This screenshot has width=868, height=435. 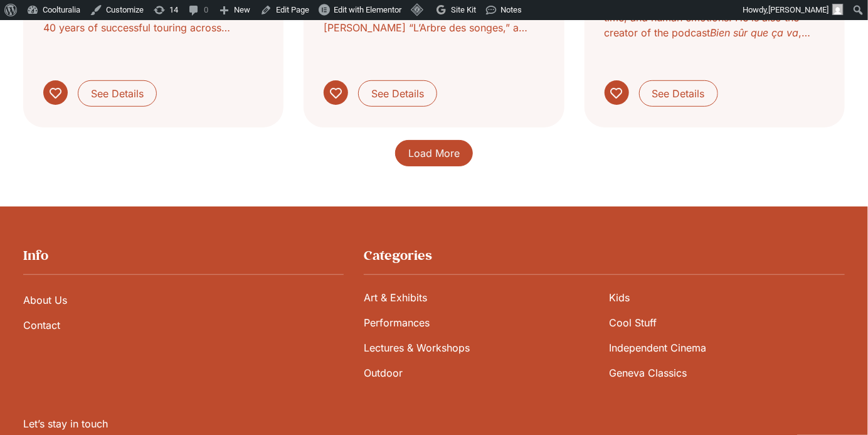 What do you see at coordinates (481, 323) in the screenshot?
I see `a: Performances` at bounding box center [481, 323].